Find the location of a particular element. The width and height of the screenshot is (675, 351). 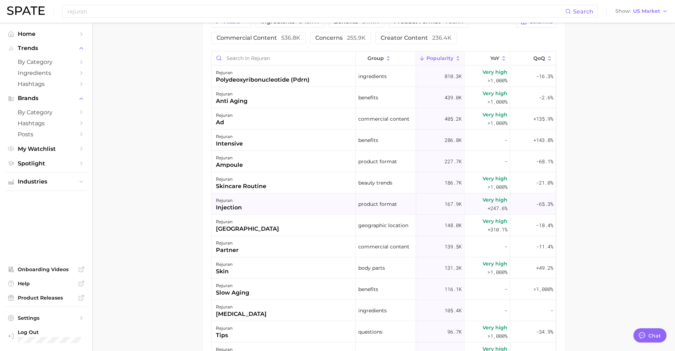

a: Settings is located at coordinates (46, 318).